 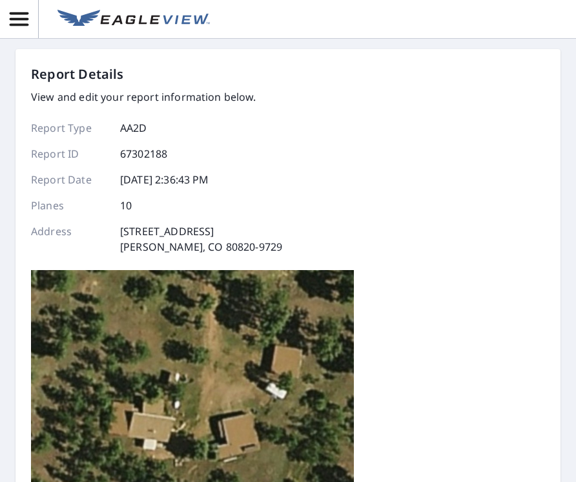 What do you see at coordinates (156, 97) in the screenshot?
I see `p: View and edit your report information below.` at bounding box center [156, 97].